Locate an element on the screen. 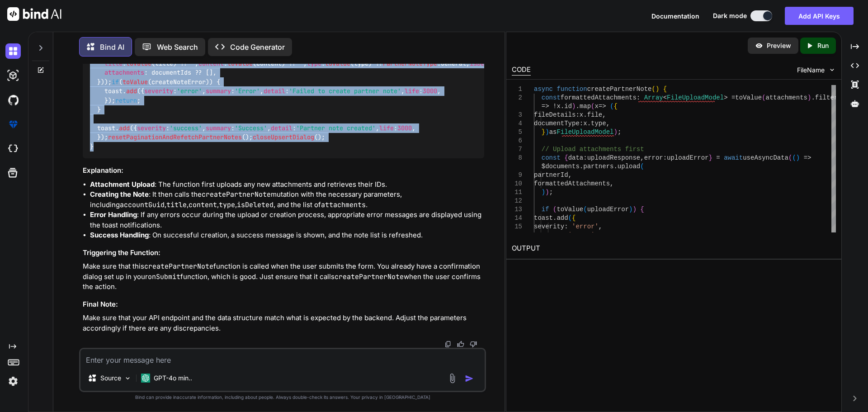 Image resolution: width=868 pixels, height=412 pixels. span: x is located at coordinates (585, 123).